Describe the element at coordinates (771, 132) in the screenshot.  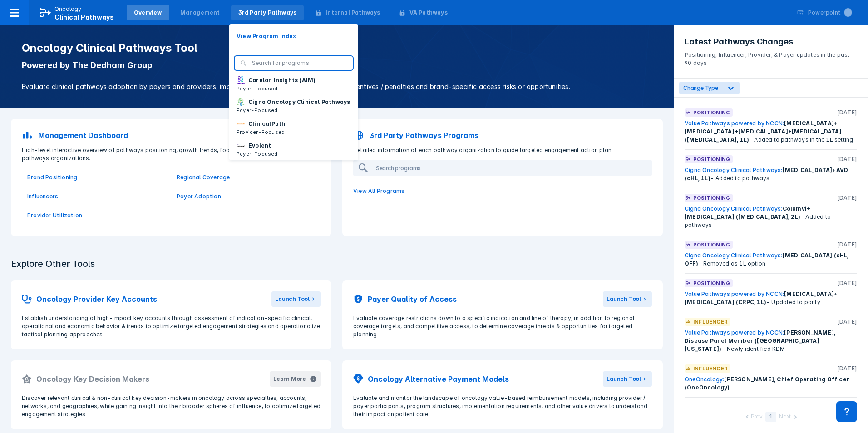
I see `div: - Added to pathways in the 1L setting` at that location.